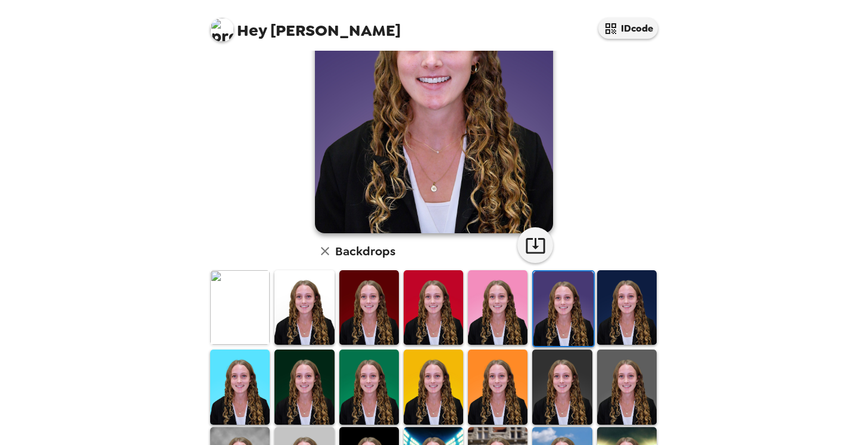 The height and width of the screenshot is (445, 868). Describe the element at coordinates (240, 306) in the screenshot. I see `img: Original` at that location.